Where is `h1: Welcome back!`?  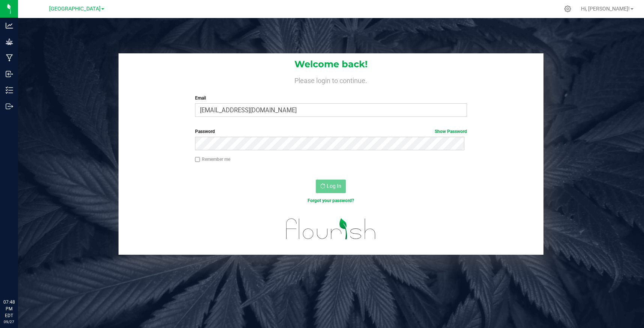 h1: Welcome back! is located at coordinates (331, 64).